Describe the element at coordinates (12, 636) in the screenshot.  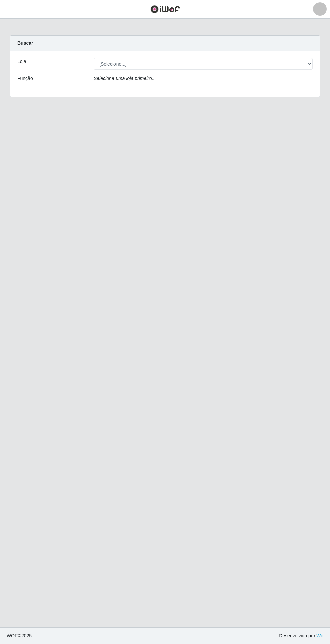
I see `span: IWOF` at that location.